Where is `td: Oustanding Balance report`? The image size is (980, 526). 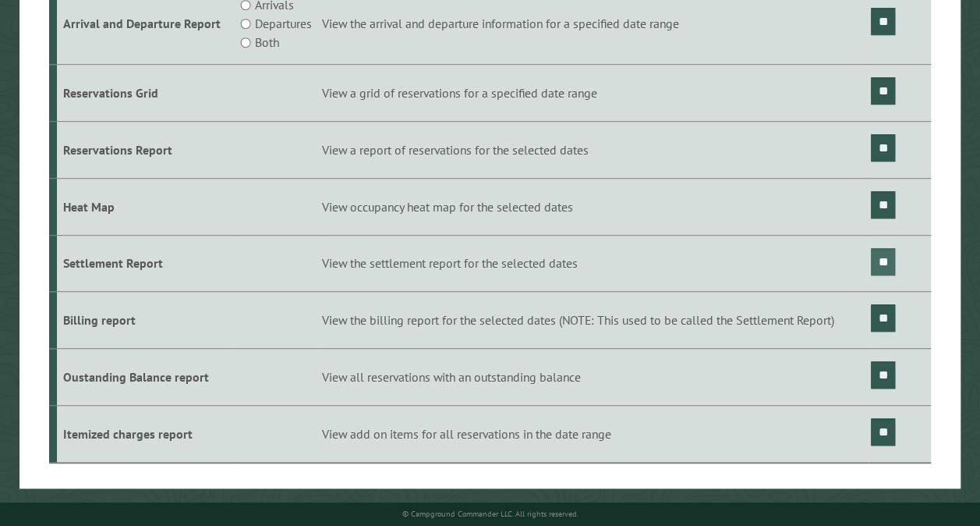
td: Oustanding Balance report is located at coordinates (145, 377).